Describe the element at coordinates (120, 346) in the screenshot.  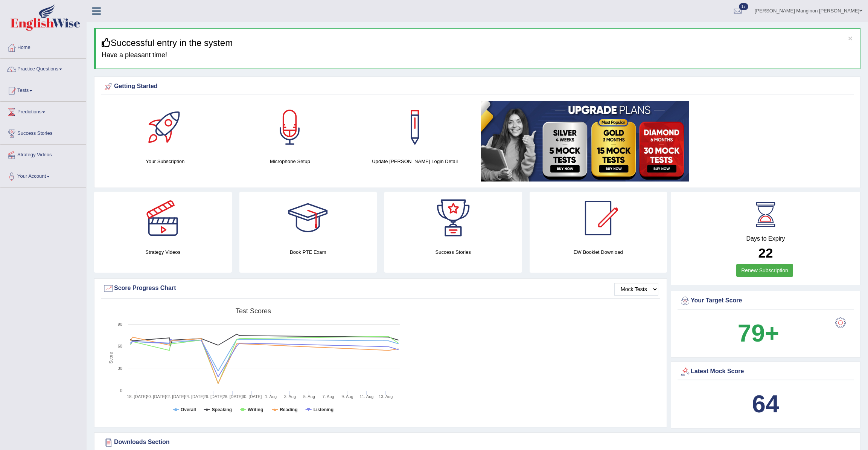
I see `text: 60` at that location.